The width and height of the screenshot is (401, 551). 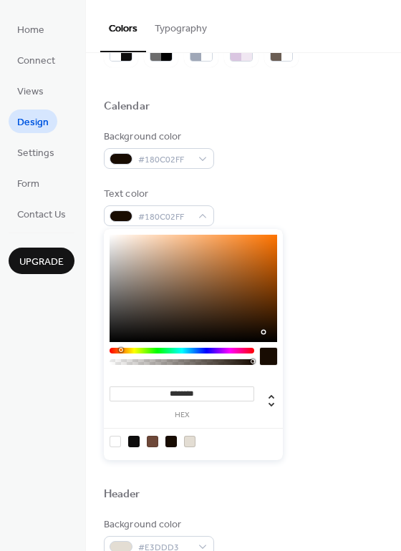 What do you see at coordinates (190, 442) in the screenshot?
I see `div: rgb(227, 221, 211)` at bounding box center [190, 442].